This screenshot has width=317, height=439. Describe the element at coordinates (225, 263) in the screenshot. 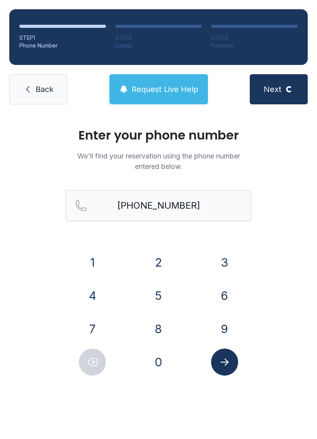

I see `button: 3` at that location.